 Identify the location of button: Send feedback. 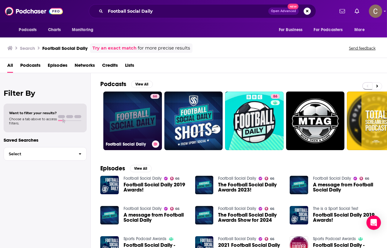
(363, 48).